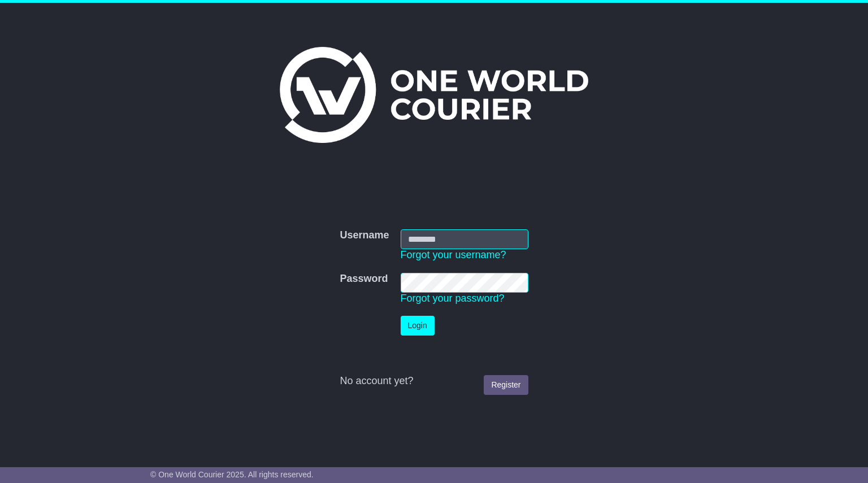 The width and height of the screenshot is (868, 483). What do you see at coordinates (434, 95) in the screenshot?
I see `img: One World` at bounding box center [434, 95].